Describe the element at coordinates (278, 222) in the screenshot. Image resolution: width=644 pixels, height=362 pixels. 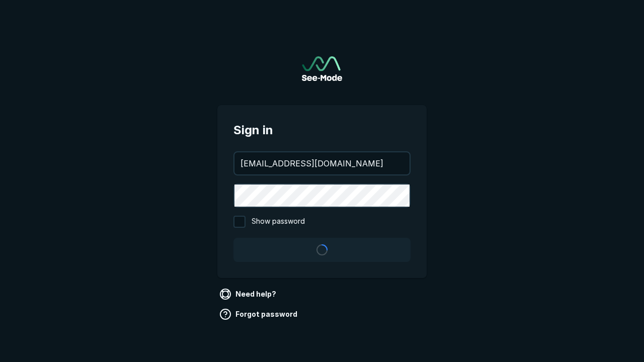
I see `span: Show password` at that location.